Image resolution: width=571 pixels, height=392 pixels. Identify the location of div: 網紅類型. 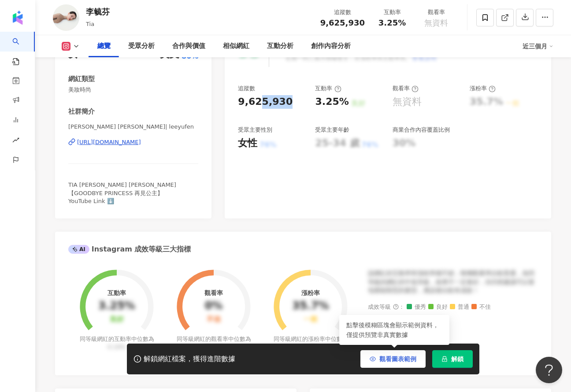
(82, 79).